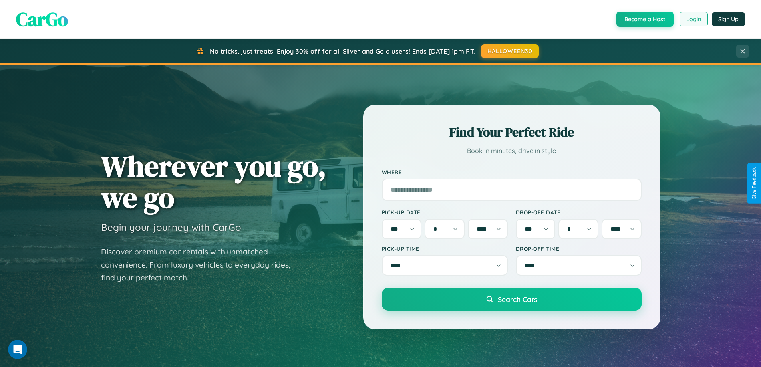 This screenshot has height=367, width=761. What do you see at coordinates (510, 51) in the screenshot?
I see `button: HALLOWEEN30` at bounding box center [510, 51].